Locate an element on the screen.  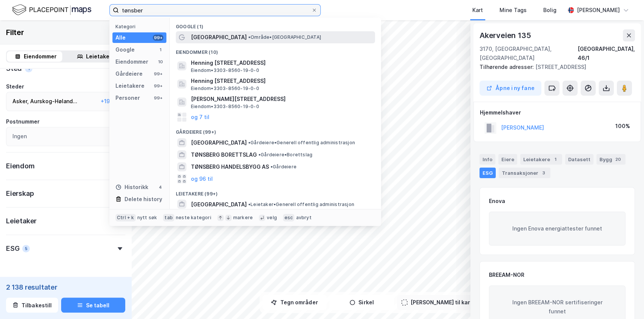
div: Akerveien 135 is located at coordinates (506, 35).